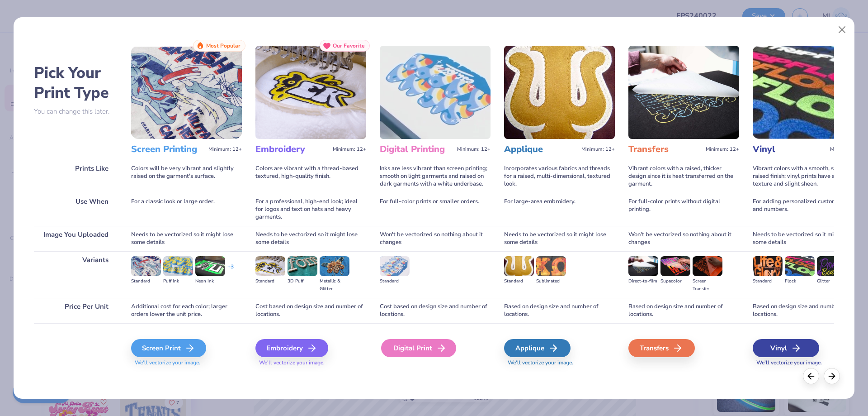 Image resolution: width=868 pixels, height=416 pixels. What do you see at coordinates (643, 266) in the screenshot?
I see `img: Direct-to-film` at bounding box center [643, 266].